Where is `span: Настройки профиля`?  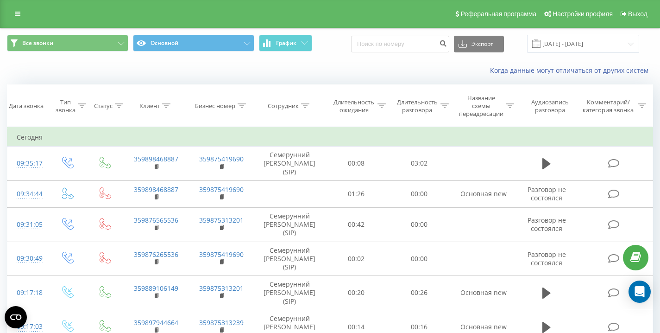 span: Настройки профиля is located at coordinates (583, 14).